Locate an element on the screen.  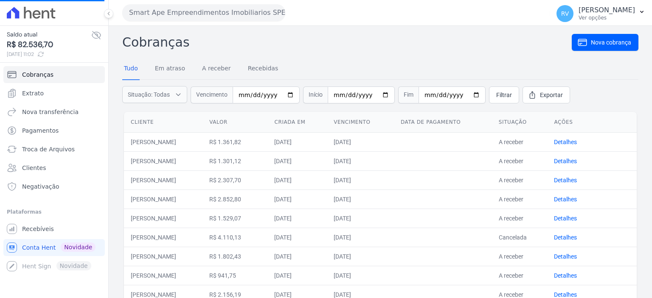
button: Smart Ape Empreendimentos Imobiliarios SPE LTDA is located at coordinates (204, 13).